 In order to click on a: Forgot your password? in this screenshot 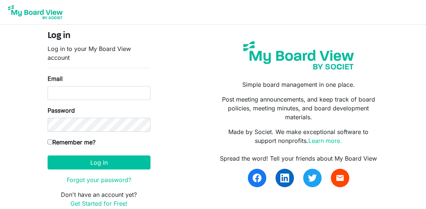, I will do `click(99, 180)`.